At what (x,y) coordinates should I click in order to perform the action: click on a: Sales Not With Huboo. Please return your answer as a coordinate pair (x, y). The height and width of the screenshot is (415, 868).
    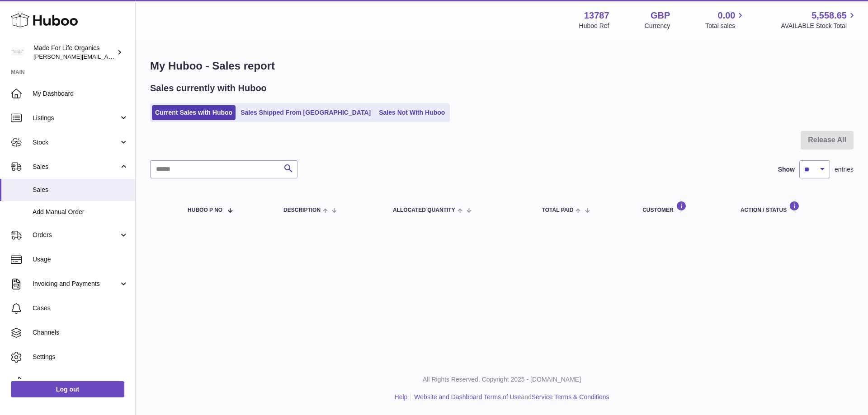
    Looking at the image, I should click on (412, 113).